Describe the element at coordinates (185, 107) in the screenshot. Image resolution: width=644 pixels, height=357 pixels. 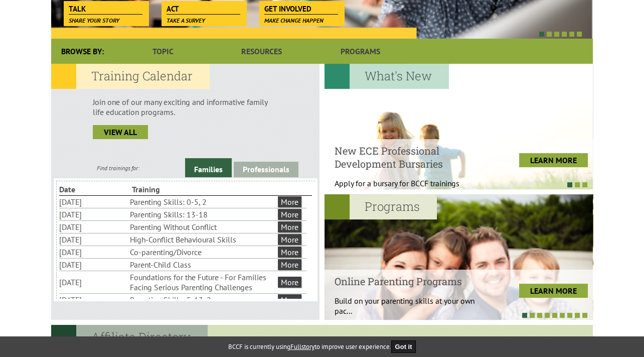
I see `p: Join one of our many exciting and informative family life education programs.` at that location.